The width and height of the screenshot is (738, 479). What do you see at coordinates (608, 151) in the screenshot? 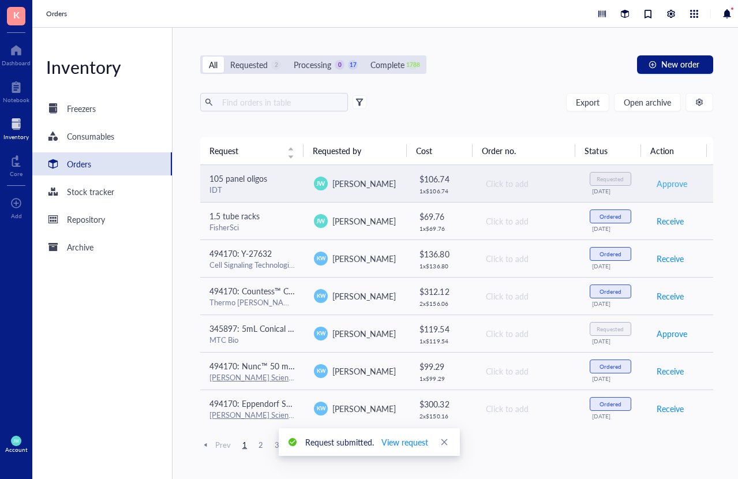
I see `th: Status` at bounding box center [608, 151].